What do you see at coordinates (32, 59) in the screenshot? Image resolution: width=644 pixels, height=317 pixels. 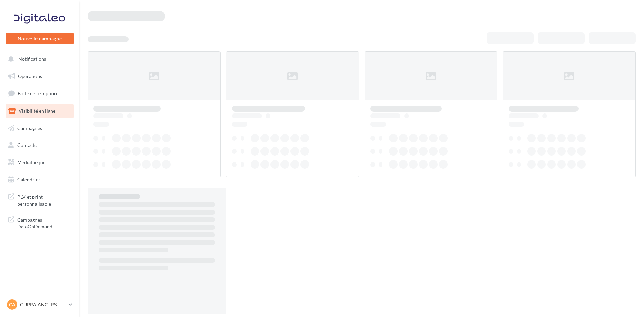 I see `span: Notifications` at bounding box center [32, 59].